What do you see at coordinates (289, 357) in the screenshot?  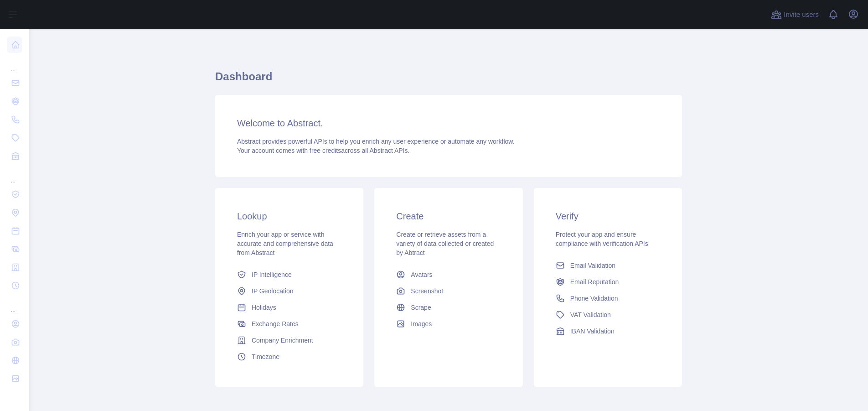 I see `a: Timezone` at bounding box center [289, 357].